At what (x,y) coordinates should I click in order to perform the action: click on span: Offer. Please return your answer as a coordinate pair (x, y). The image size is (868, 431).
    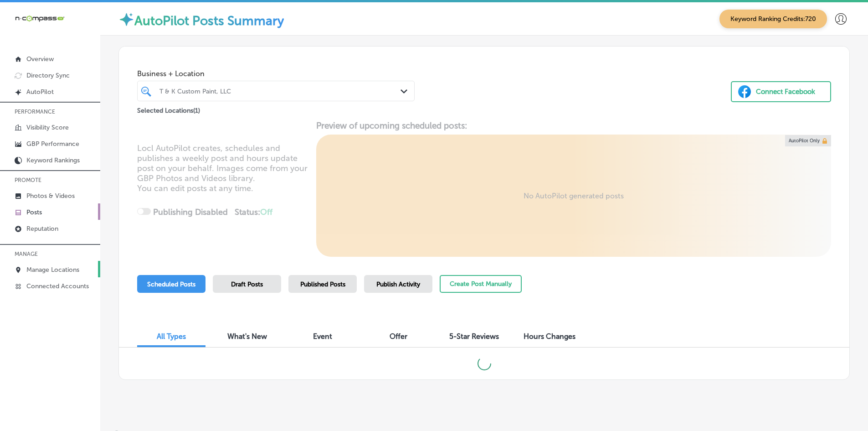
    Looking at the image, I should click on (398, 336).